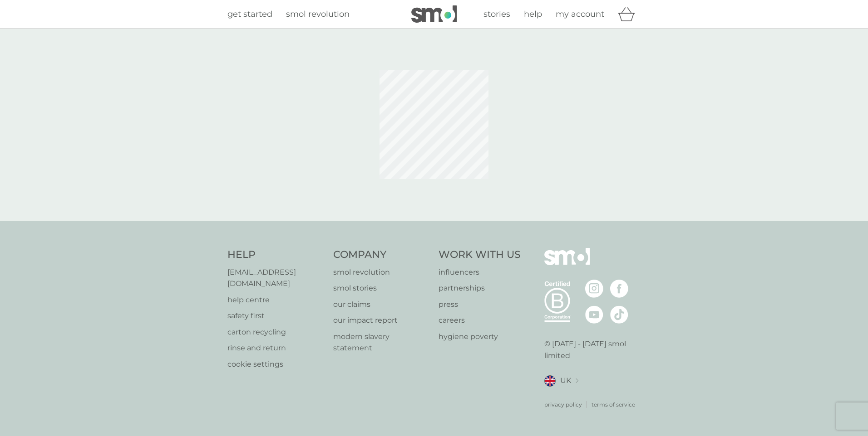 The height and width of the screenshot is (436, 868). Describe the element at coordinates (276, 255) in the screenshot. I see `h4: Help` at that location.